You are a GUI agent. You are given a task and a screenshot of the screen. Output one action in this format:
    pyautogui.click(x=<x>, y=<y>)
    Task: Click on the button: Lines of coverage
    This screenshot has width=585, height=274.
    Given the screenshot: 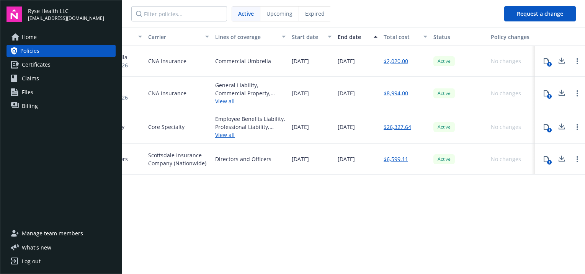 What is the action you would take?
    pyautogui.click(x=250, y=37)
    